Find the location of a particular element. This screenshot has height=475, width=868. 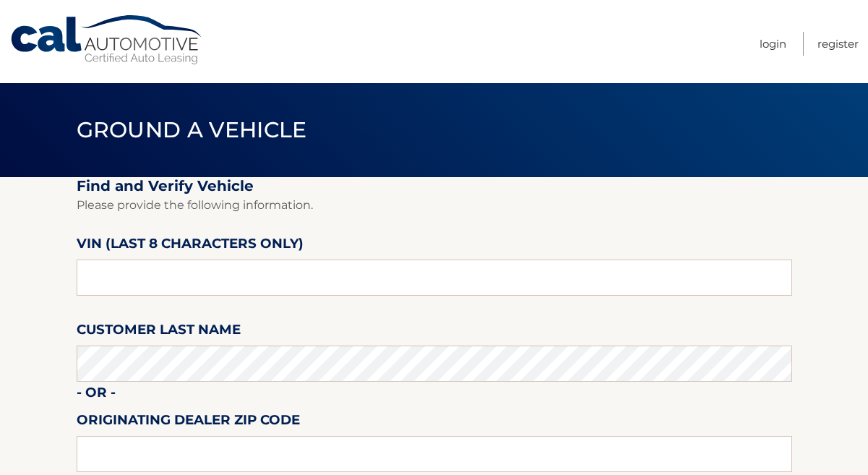

a: Register is located at coordinates (838, 43).